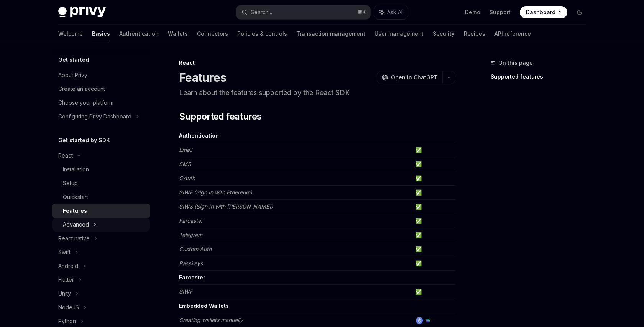 The width and height of the screenshot is (644, 327). I want to click on button: Search...⌘K, so click(303, 13).